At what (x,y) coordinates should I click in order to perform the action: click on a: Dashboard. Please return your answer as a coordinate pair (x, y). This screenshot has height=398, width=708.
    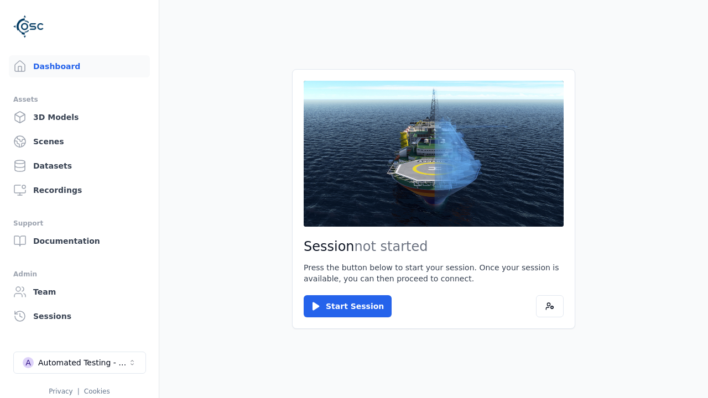
    Looking at the image, I should click on (79, 66).